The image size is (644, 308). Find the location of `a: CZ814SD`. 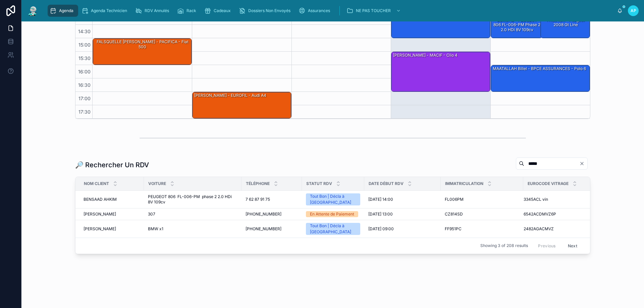

a: CZ814SD is located at coordinates (482, 214).